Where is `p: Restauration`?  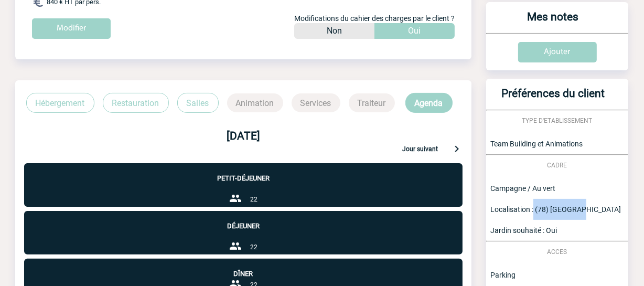 p: Restauration is located at coordinates (136, 103).